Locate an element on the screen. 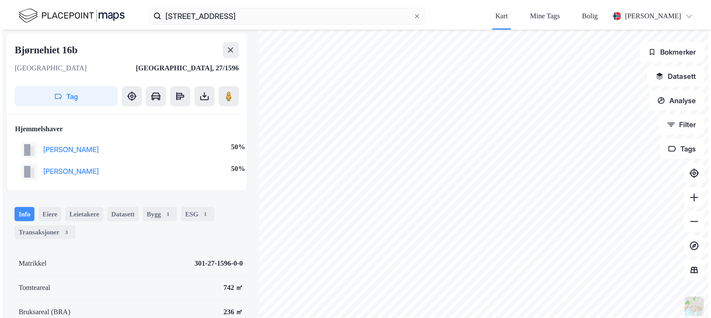  div: Kart is located at coordinates (502, 16).